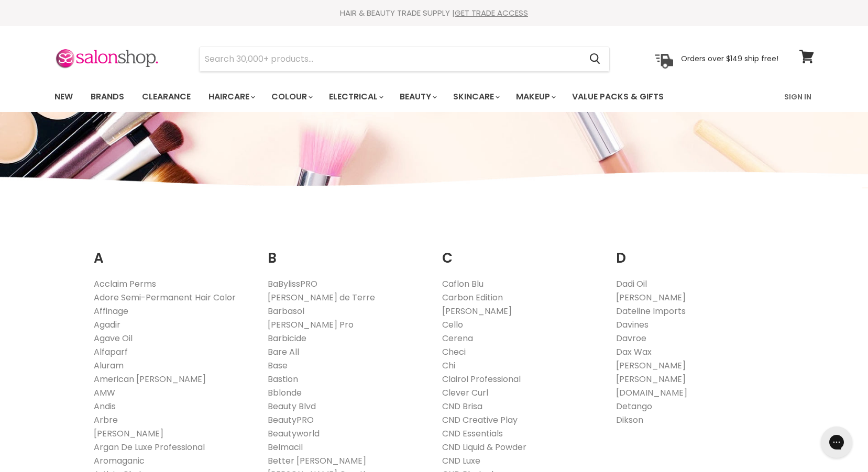  What do you see at coordinates (521, 251) in the screenshot?
I see `h2: C` at bounding box center [521, 251].